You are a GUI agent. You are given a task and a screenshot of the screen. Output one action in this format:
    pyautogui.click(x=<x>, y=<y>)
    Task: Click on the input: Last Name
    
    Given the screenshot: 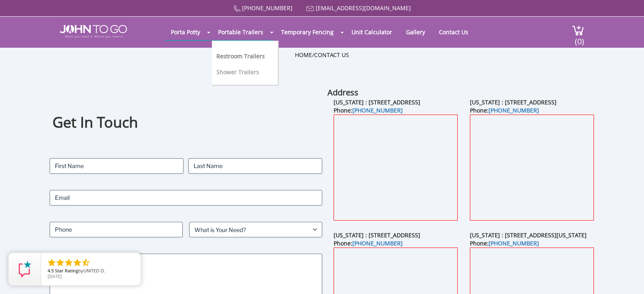 What is the action you would take?
    pyautogui.click(x=255, y=166)
    